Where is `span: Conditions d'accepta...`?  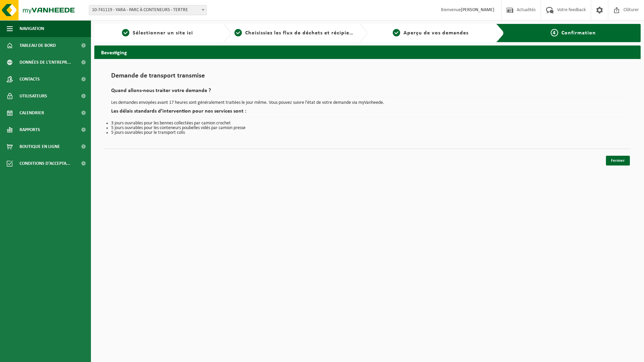 span: Conditions d'accepta... is located at coordinates (45, 163).